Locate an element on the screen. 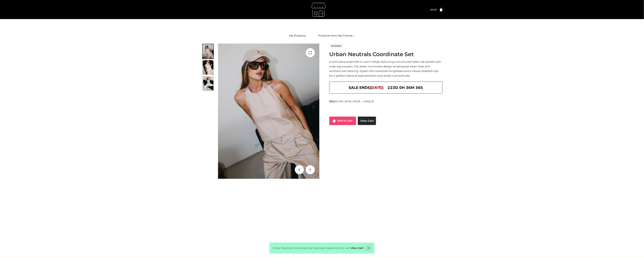 This screenshot has width=644, height=258. span: In stock is located at coordinates (336, 46).